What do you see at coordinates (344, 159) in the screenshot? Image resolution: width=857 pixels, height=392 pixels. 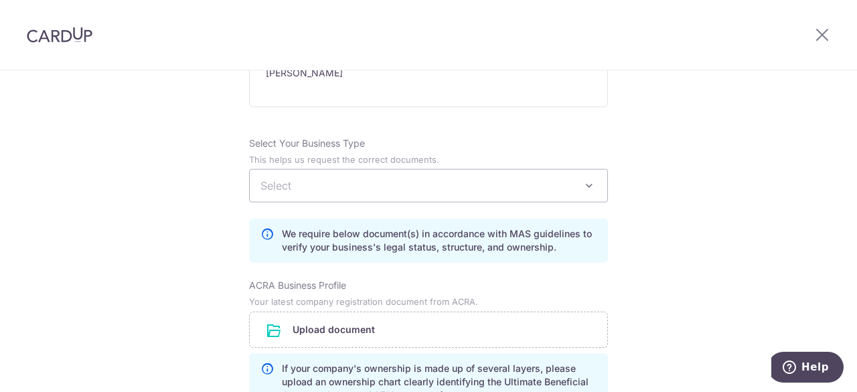 I see `small: This helps us request the correct documents.` at bounding box center [344, 159].